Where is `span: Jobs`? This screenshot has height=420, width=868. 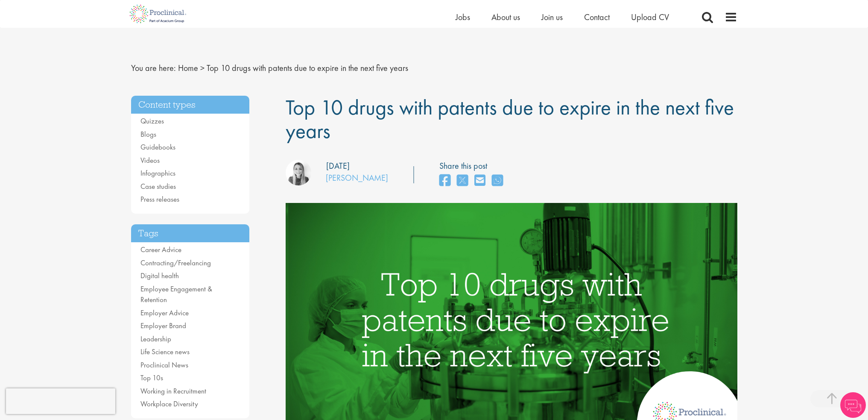
span: Jobs is located at coordinates (463, 17).